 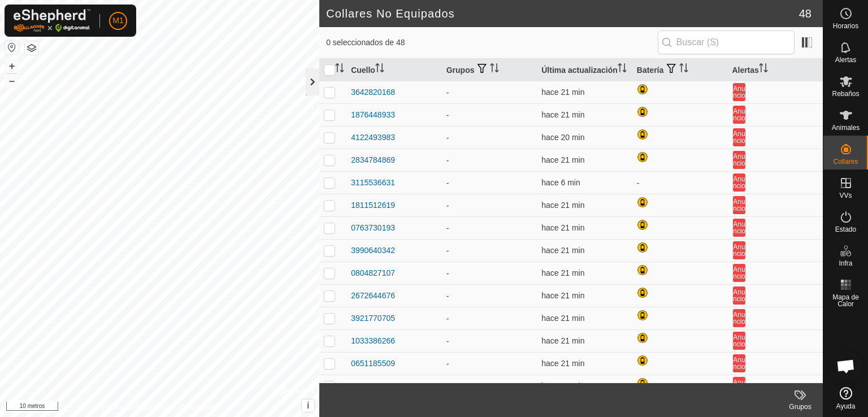 What do you see at coordinates (846, 229) in the screenshot?
I see `font: Estado` at bounding box center [846, 229].